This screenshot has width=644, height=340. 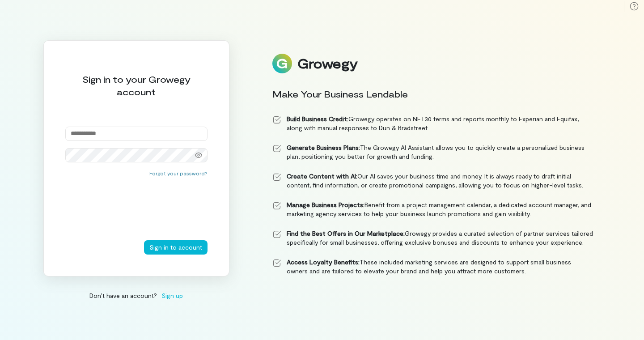 I want to click on div: Growegy, so click(x=327, y=64).